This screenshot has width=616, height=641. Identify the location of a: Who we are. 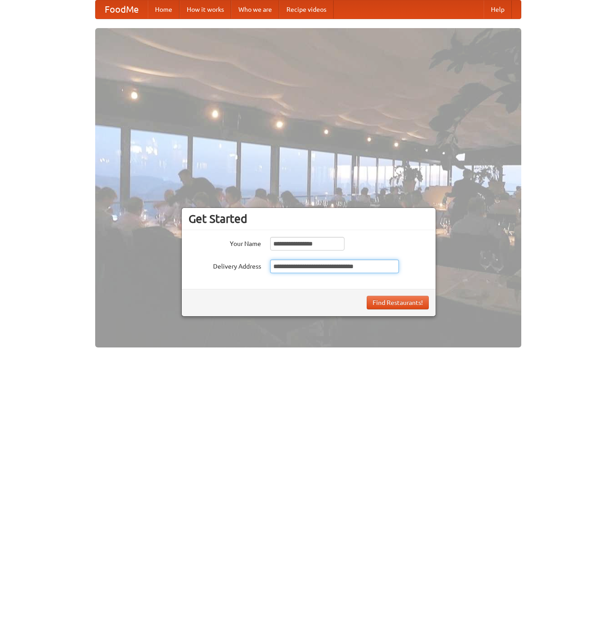
(255, 10).